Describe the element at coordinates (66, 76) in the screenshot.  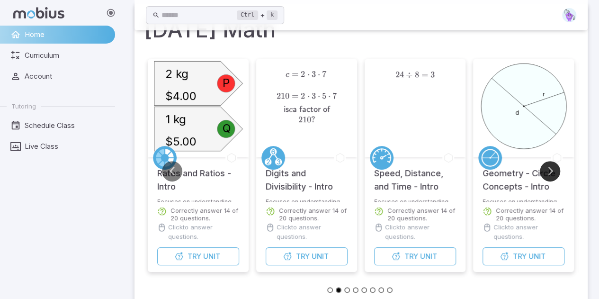
I see `span: Account` at that location.